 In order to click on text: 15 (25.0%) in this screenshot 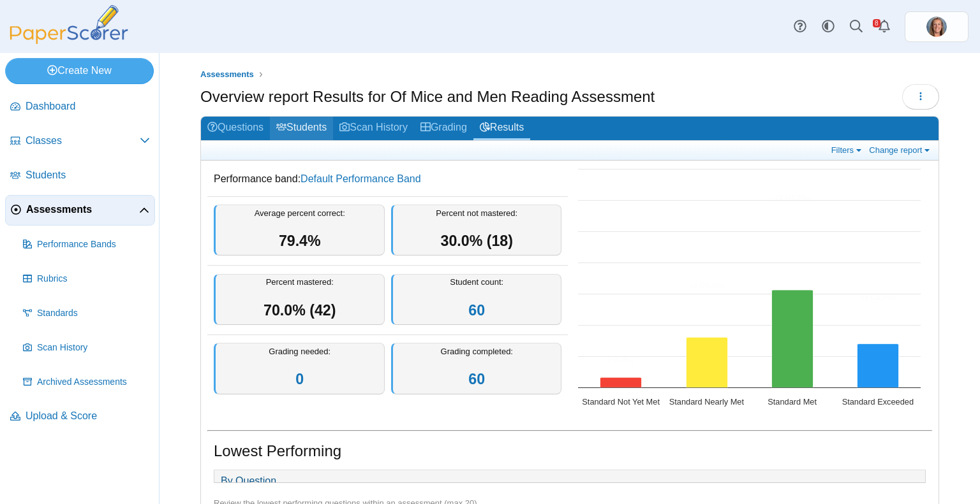, I will do `click(707, 286)`.